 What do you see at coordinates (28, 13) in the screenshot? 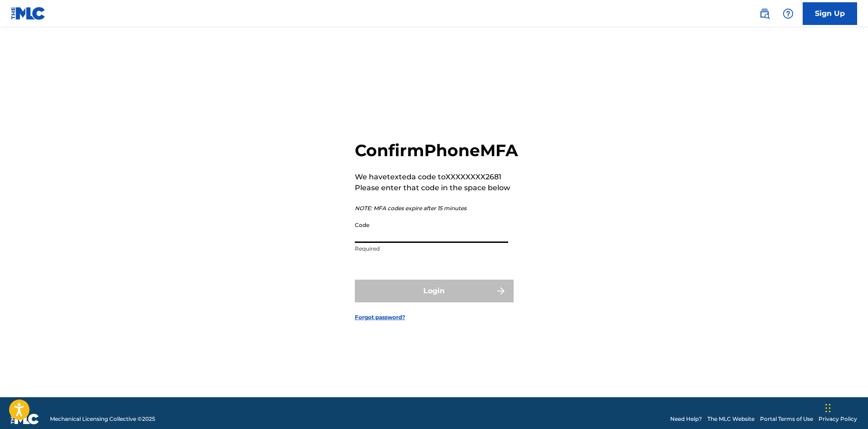
I see `img: MLC Logo` at bounding box center [28, 13].